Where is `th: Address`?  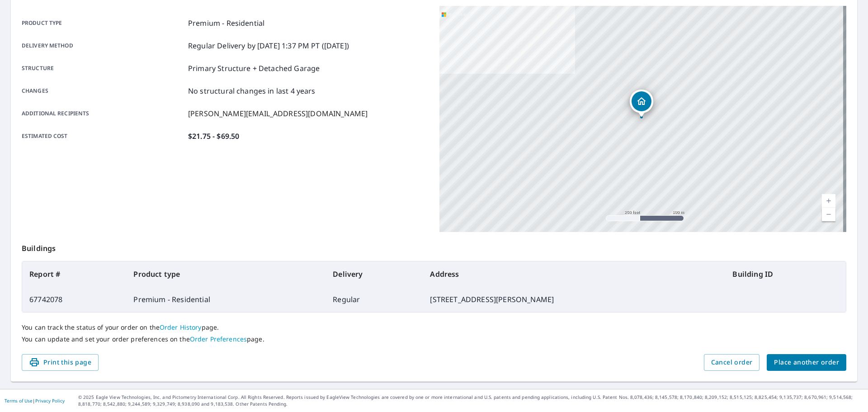
th: Address is located at coordinates (574, 274).